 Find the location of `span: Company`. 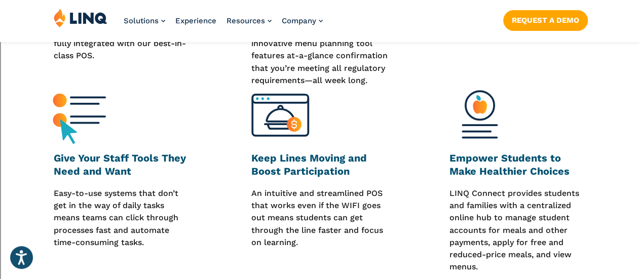

span: Company is located at coordinates (299, 21).